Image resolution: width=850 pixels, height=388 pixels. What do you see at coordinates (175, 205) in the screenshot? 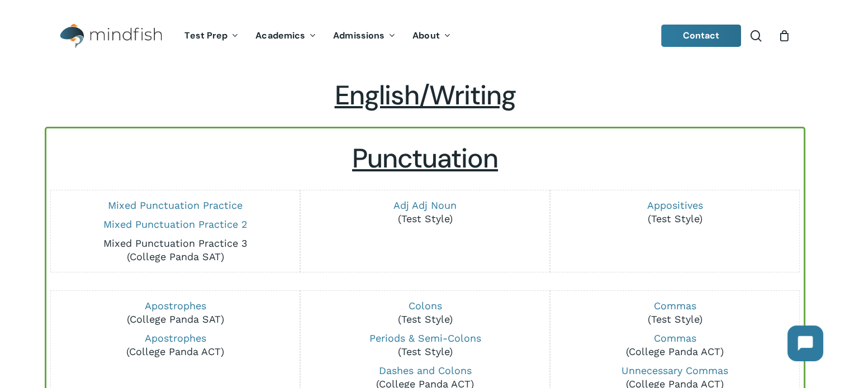
I see `a: Mixed Punctuation Practice` at bounding box center [175, 205].